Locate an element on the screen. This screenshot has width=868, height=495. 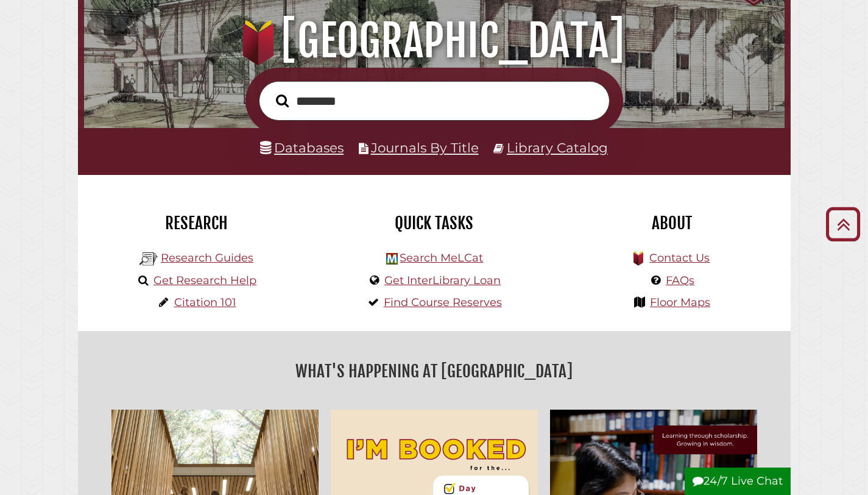
h2: About is located at coordinates (672, 223).